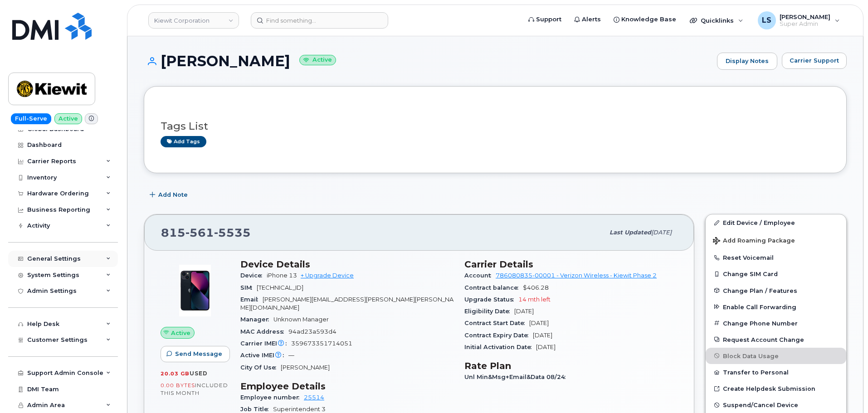 The image size is (868, 413). What do you see at coordinates (170, 194) in the screenshot?
I see `button: Add Note` at bounding box center [170, 194].